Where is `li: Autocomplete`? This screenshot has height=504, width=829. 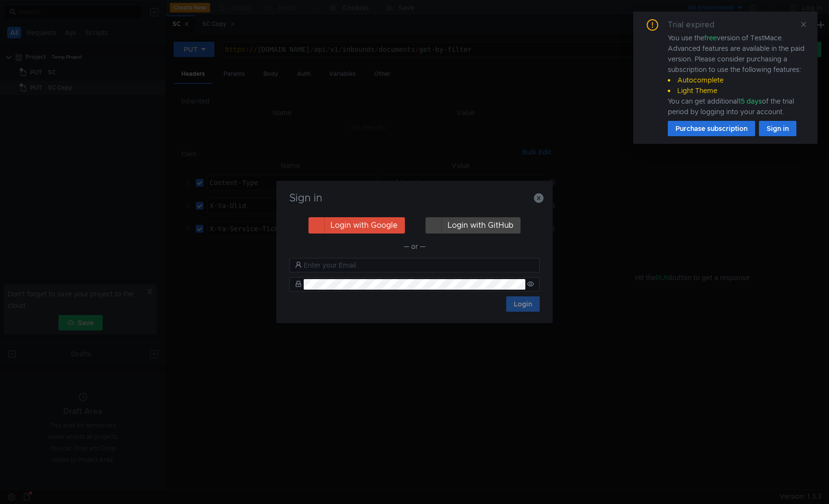 li: Autocomplete is located at coordinates (737, 80).